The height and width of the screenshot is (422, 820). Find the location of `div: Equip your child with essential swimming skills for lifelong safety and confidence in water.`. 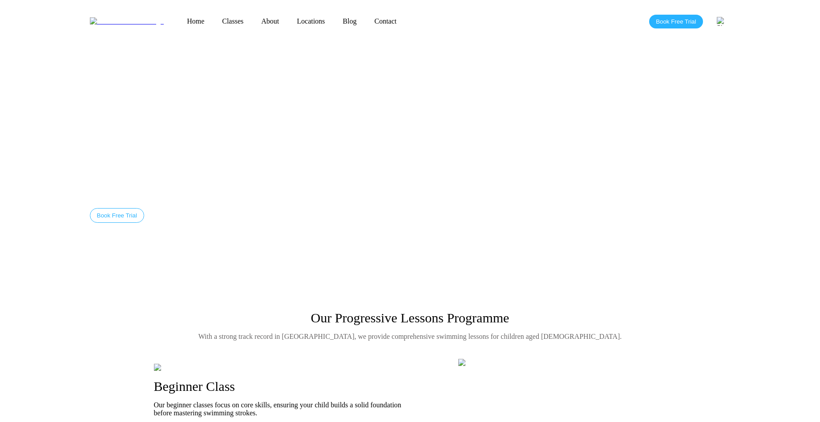

div: Equip your child with essential swimming skills for lifelong safety and confidence in water. is located at coordinates (305, 190).